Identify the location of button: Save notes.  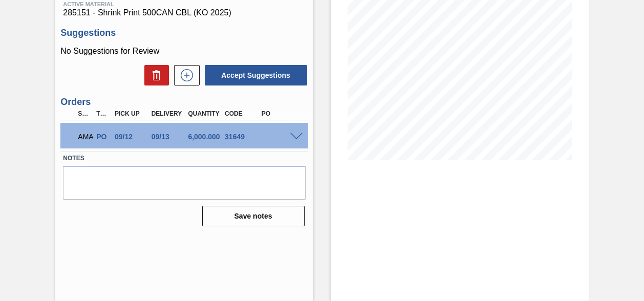
(253, 216).